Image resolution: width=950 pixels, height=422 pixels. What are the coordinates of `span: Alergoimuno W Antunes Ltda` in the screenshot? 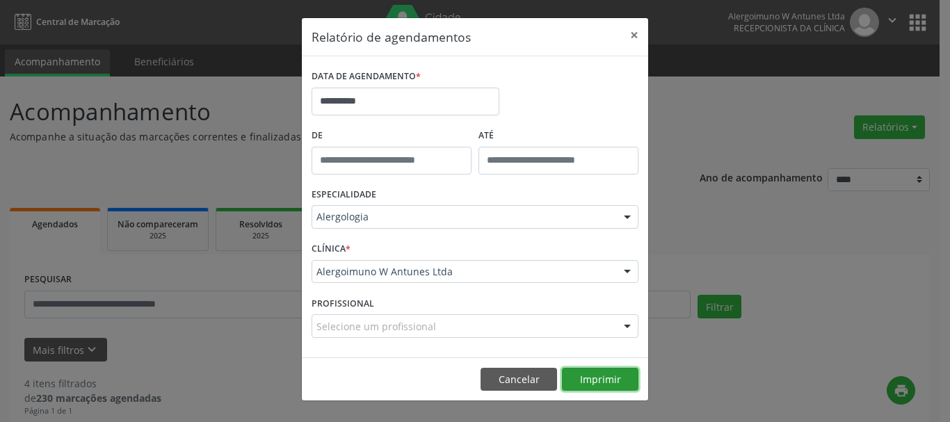 It's located at (463, 272).